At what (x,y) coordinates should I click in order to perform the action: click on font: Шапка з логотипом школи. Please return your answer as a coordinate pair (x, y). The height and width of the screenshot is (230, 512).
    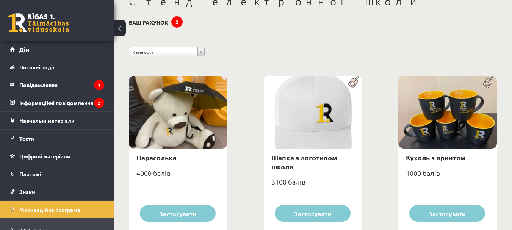
    Looking at the image, I should click on (305, 162).